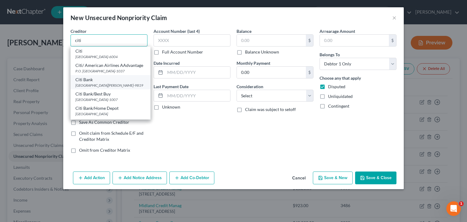 The image size is (467, 222). What do you see at coordinates (299, 178) in the screenshot?
I see `button: Cancel` at bounding box center [299, 178].